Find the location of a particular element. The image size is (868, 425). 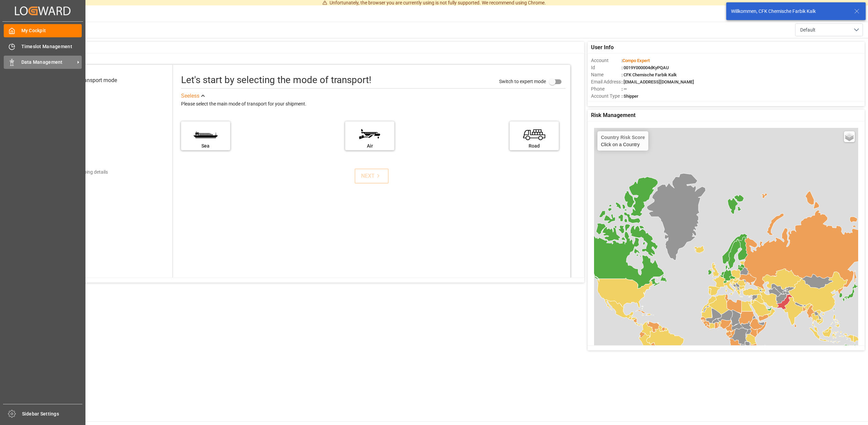

span: : 0019Y000004dKyPQAU is located at coordinates (645, 67).